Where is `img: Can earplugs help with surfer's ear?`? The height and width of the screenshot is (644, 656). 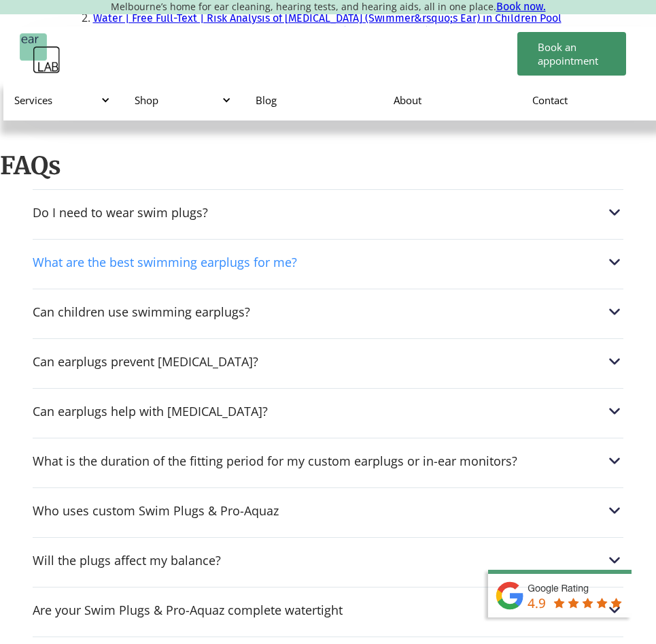 img: Can earplugs help with surfer's ear? is located at coordinates (615, 411).